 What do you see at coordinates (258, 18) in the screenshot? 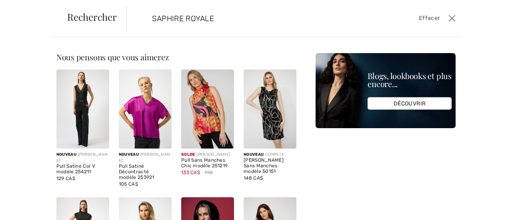
I see `input: TAPER POUR RECHERCHER` at bounding box center [258, 18].